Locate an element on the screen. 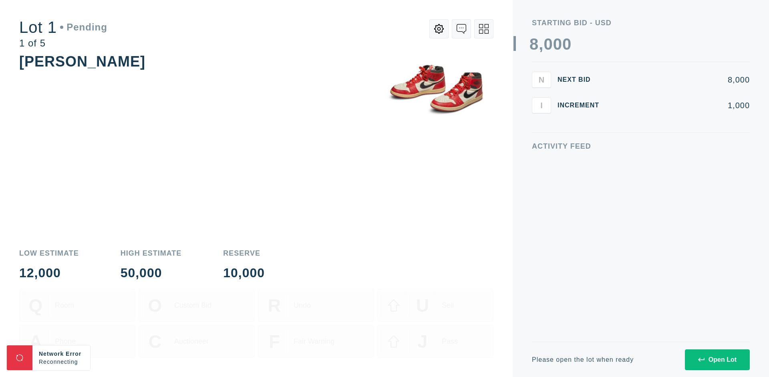 The height and width of the screenshot is (377, 769). div: Next Bid is located at coordinates (581, 80).